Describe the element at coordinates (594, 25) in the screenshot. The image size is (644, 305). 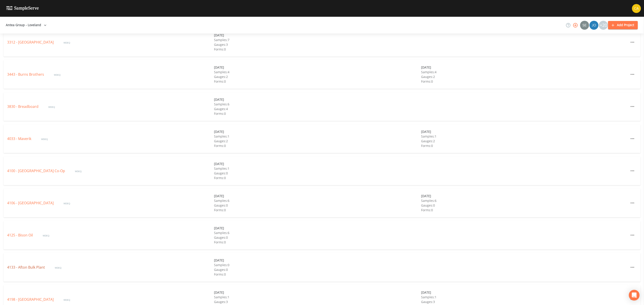
I see `div: Josh Watzak` at that location.